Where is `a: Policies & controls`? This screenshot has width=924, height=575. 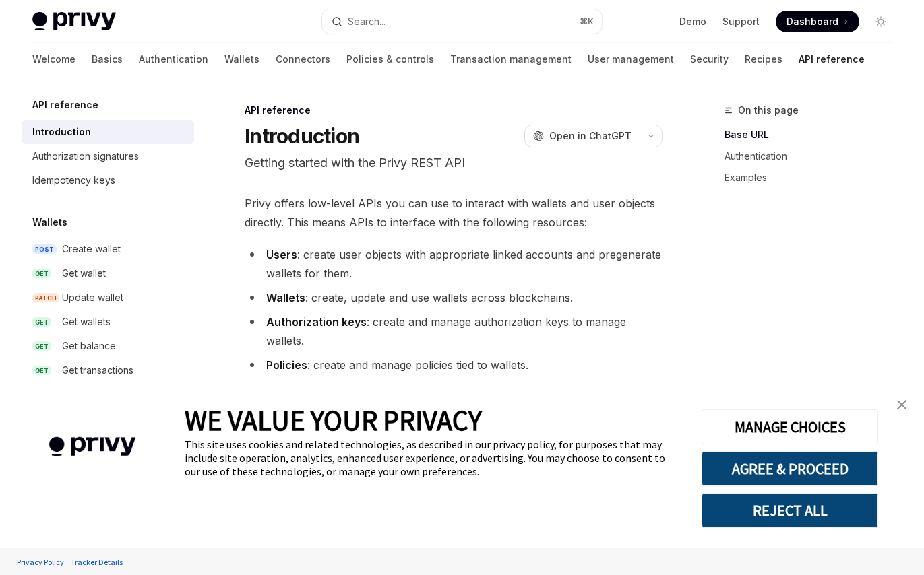
a: Policies & controls is located at coordinates (390, 59).